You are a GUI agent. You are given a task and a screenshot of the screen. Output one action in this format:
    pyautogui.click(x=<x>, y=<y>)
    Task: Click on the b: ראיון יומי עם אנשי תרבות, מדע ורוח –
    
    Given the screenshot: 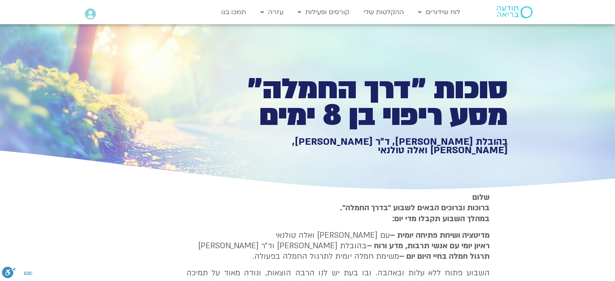 What is the action you would take?
    pyautogui.click(x=428, y=246)
    